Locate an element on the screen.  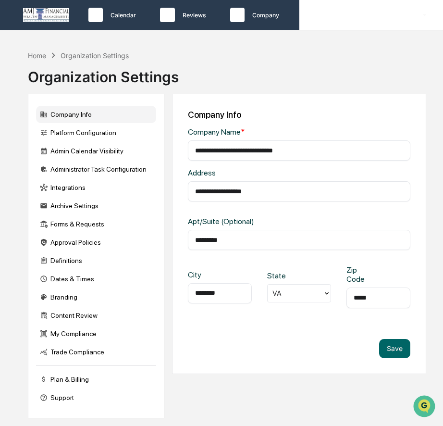
div: Forms & Requests is located at coordinates (96, 224).